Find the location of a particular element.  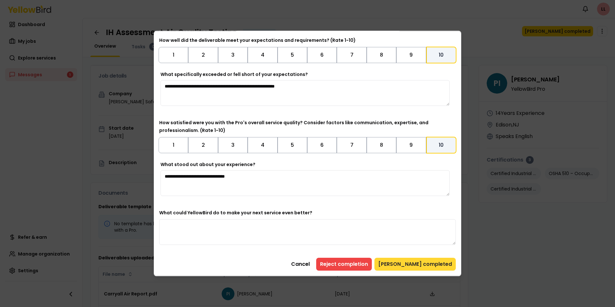

label: What specifically exceeded or fell short of your expectations? is located at coordinates (234, 74).